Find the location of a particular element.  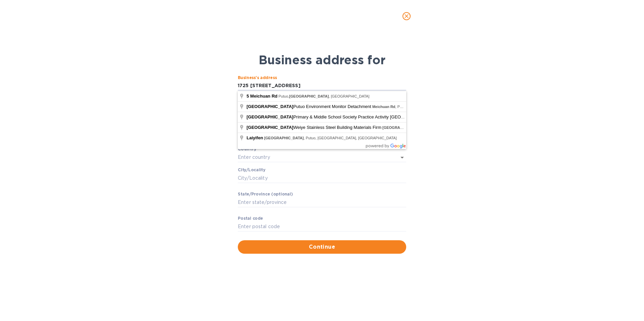

span: Continue is located at coordinates (322, 247).